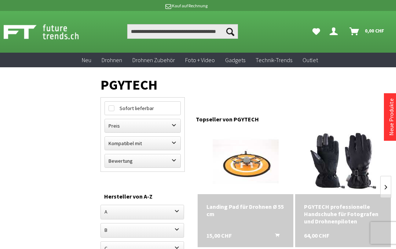 Image resolution: width=396 pixels, height=249 pixels. Describe the element at coordinates (310, 60) in the screenshot. I see `a: Outlet` at that location.